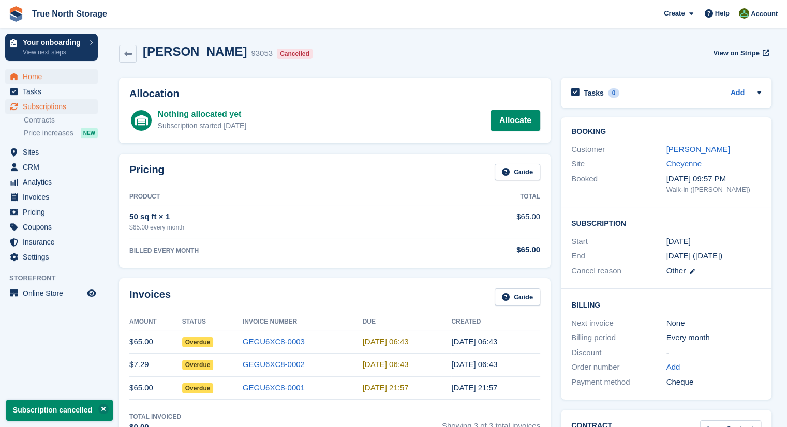 The width and height of the screenshot is (787, 427). Describe the element at coordinates (744, 13) in the screenshot. I see `img: Jessie Dafoe` at that location.